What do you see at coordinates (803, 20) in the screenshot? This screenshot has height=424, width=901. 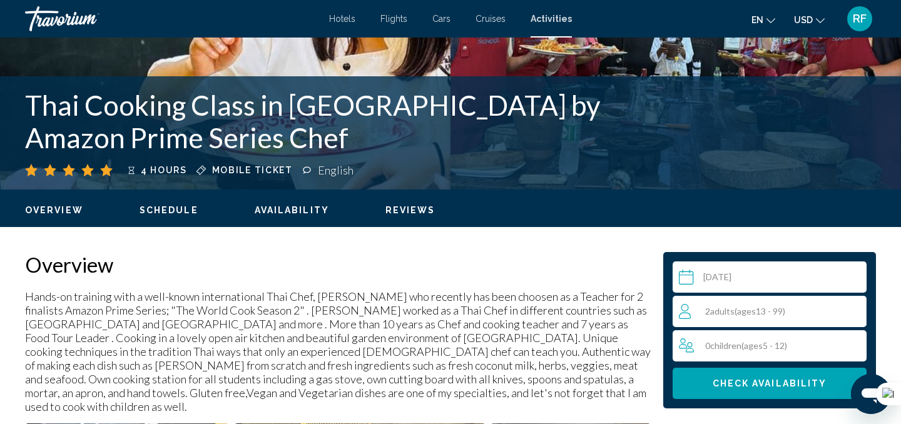 I see `span: USD` at bounding box center [803, 20].